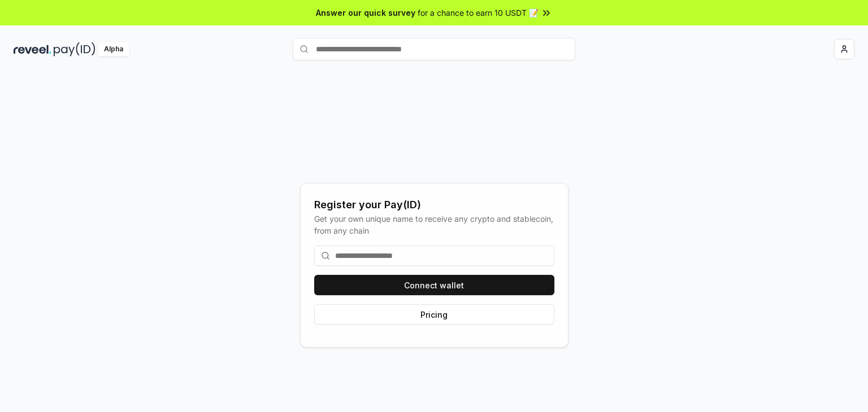  What do you see at coordinates (478, 12) in the screenshot?
I see `span: for a chance to earn 10 USDT 📝` at bounding box center [478, 12].